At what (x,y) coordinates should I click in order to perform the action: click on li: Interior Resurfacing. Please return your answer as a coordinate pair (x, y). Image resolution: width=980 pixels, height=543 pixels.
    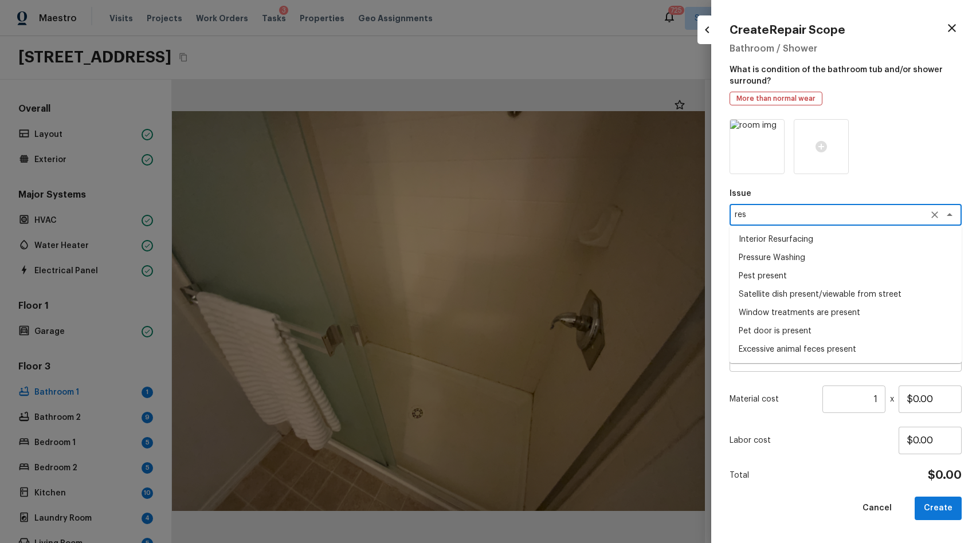
    Looking at the image, I should click on (846, 239).